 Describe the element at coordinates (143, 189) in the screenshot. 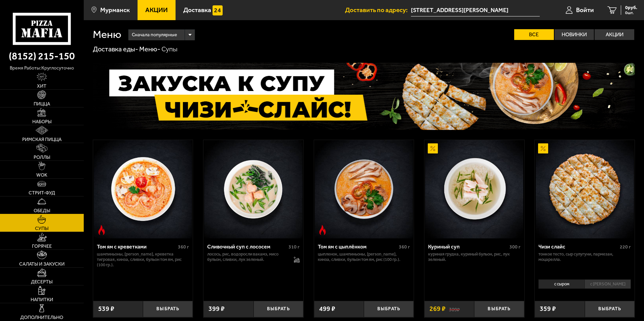

I see `img: Том ям с креветками` at that location.